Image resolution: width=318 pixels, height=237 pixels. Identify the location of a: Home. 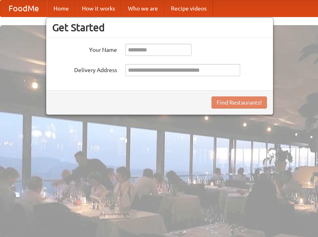
(61, 9).